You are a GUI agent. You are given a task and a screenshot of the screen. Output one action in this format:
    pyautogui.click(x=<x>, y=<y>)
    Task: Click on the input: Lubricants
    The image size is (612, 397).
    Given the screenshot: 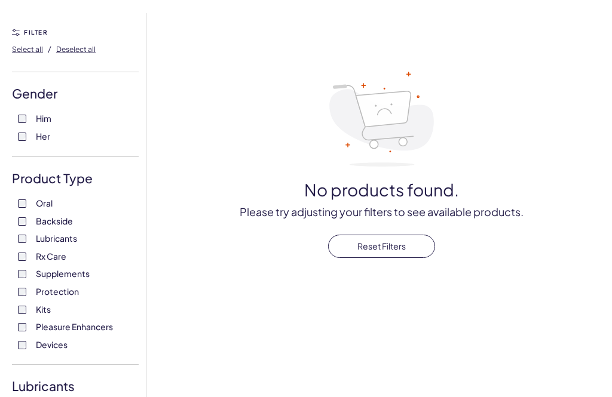 What is the action you would take?
    pyautogui.click(x=22, y=239)
    